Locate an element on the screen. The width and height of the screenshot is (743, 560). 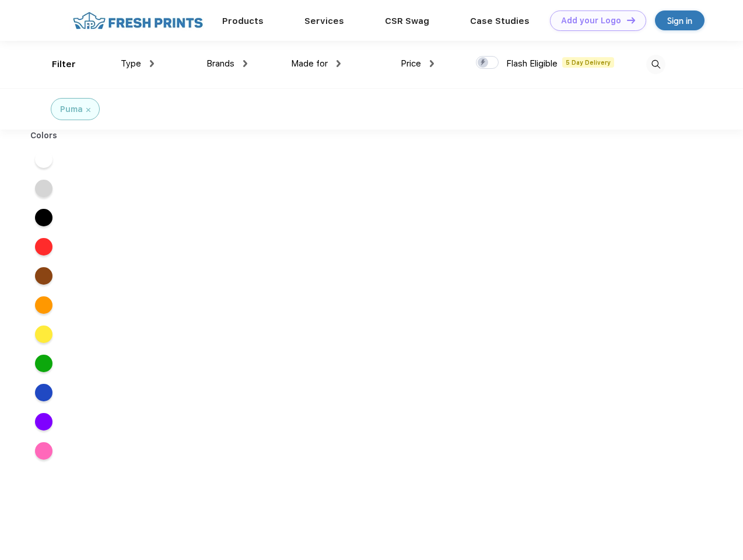
a: Sign in is located at coordinates (679, 21).